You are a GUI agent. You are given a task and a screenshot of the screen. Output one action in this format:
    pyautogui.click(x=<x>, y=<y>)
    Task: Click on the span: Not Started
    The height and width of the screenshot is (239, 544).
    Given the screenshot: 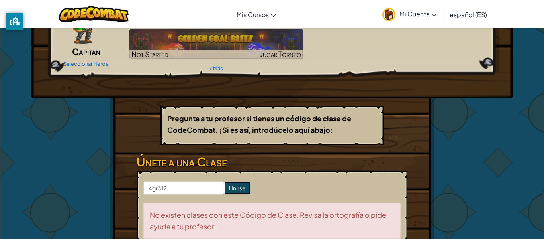 What is the action you would take?
    pyautogui.click(x=150, y=54)
    